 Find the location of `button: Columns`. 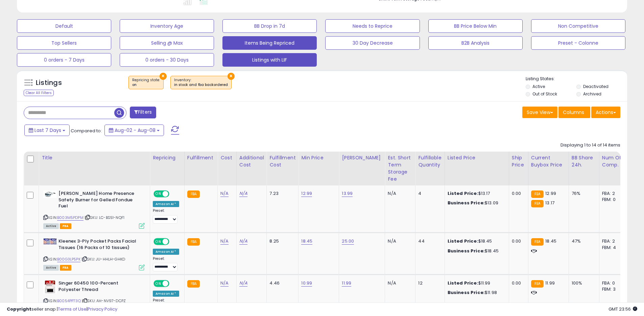

button: Columns is located at coordinates (574, 112).